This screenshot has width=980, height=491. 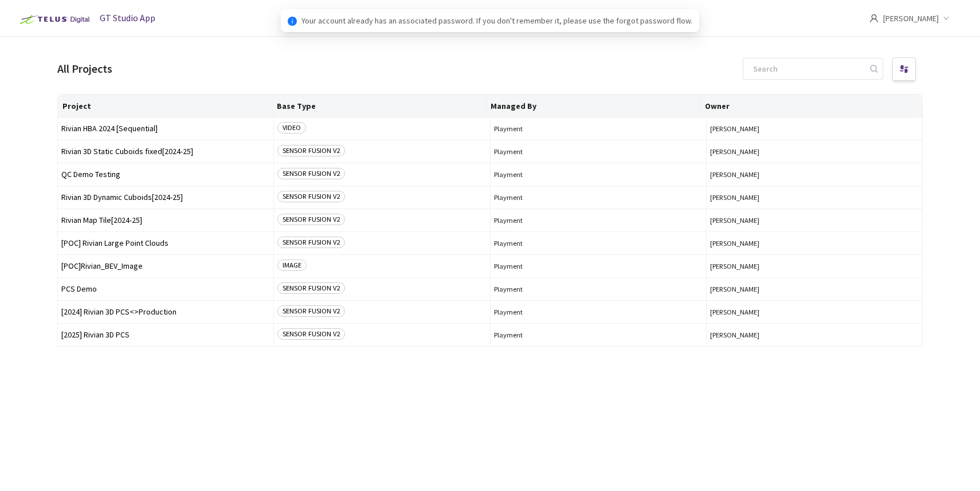 I want to click on th: Project, so click(x=165, y=106).